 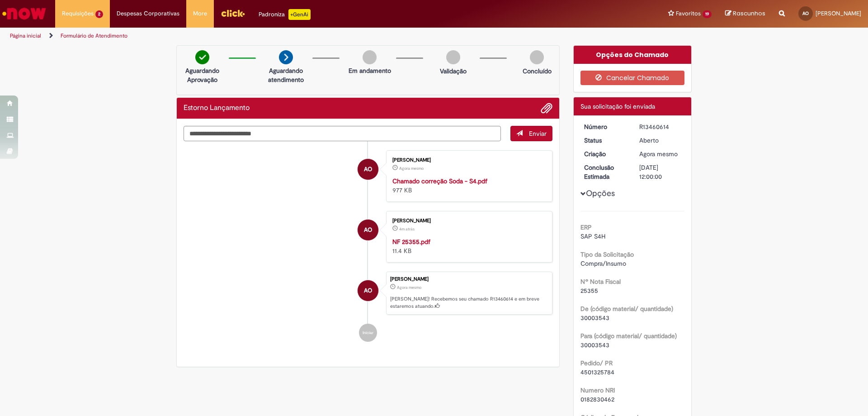 What do you see at coordinates (633, 55) in the screenshot?
I see `div: Opções do Chamado` at bounding box center [633, 55].